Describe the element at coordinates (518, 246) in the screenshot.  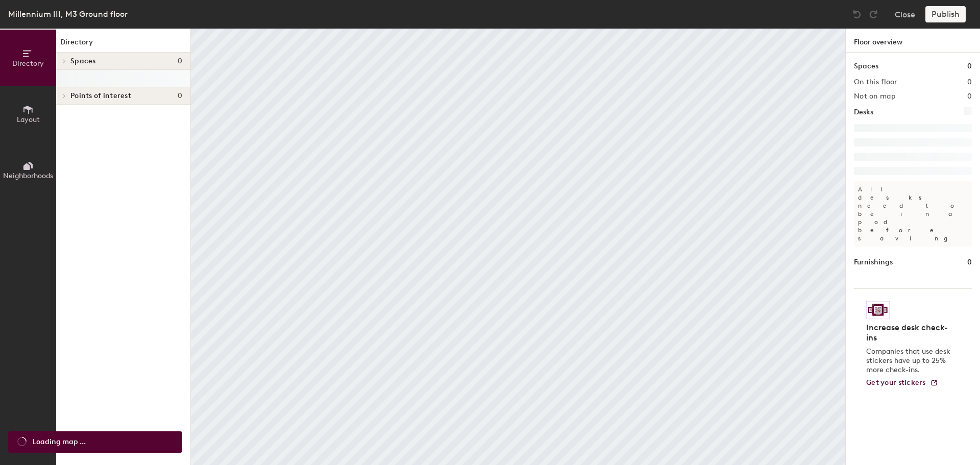
I see `canvas: Map` at that location.